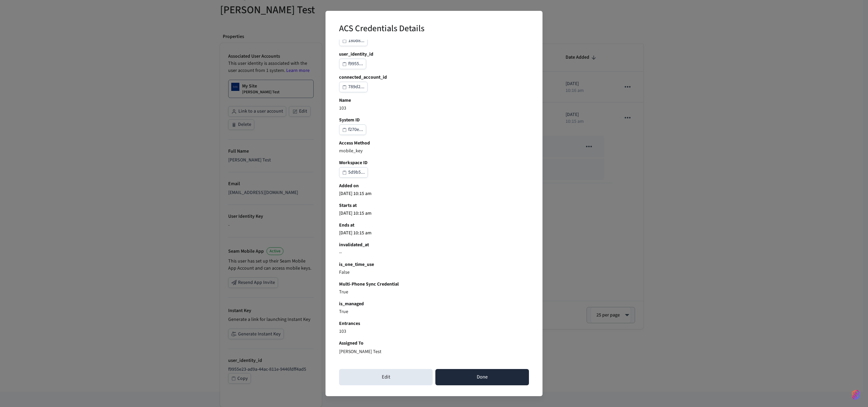 This screenshot has width=868, height=407. What do you see at coordinates (434, 77) in the screenshot?
I see `b: connected_account_id` at bounding box center [434, 77].